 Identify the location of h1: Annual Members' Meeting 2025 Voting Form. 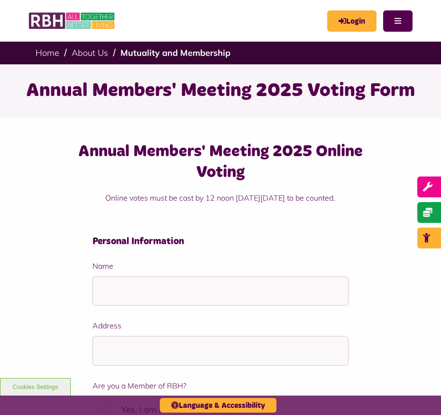
(220, 91).